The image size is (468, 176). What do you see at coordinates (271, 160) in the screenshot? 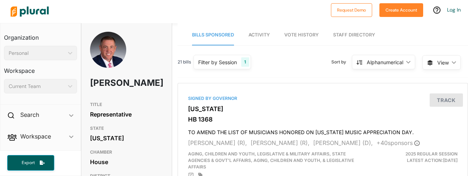
I see `span: Aging, Children And Youth, Legislative & Military Affairs, STATE AGENCIES & GOVT'L AFFAIRS, AGING...` at bounding box center [271, 160].